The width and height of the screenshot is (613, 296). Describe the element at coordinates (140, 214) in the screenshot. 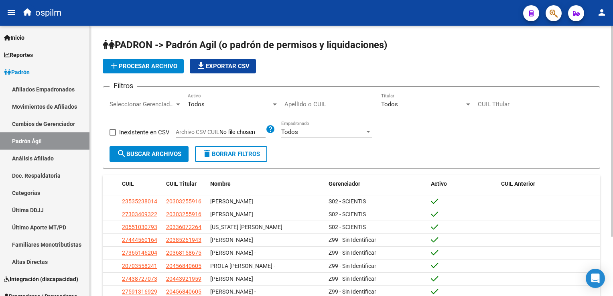

I see `span: 27303409322` at that location.